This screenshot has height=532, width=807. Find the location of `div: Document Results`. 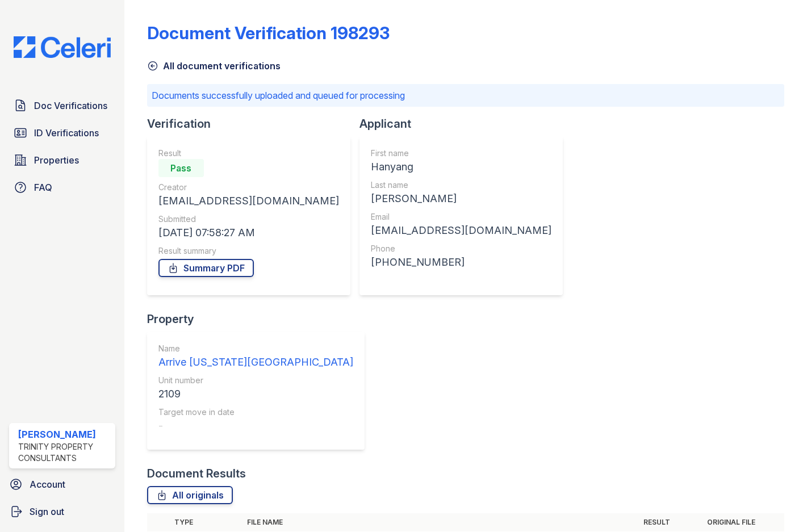

div: Document Results is located at coordinates (197, 474).